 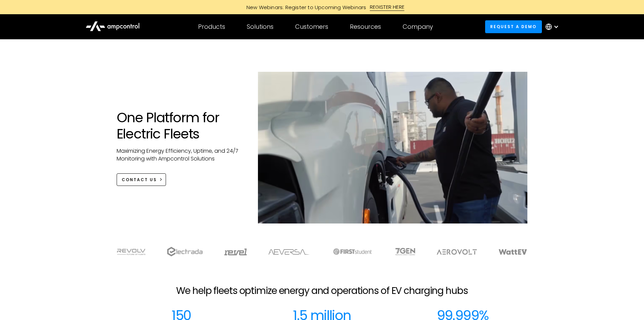 What do you see at coordinates (322, 291) in the screenshot?
I see `h2: We help fleets optimize energy and operations of EV charging hubs` at bounding box center [322, 291].